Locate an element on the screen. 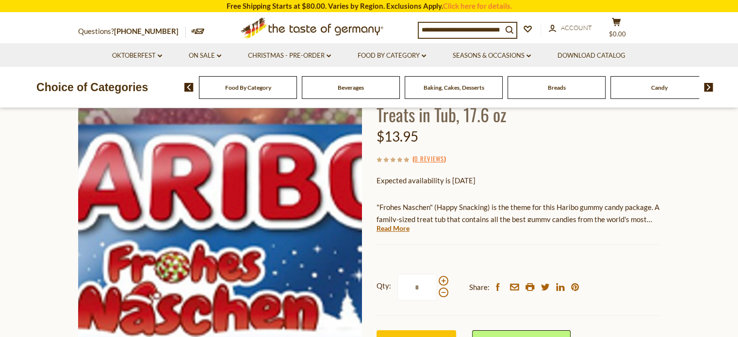 The height and width of the screenshot is (337, 738). span: Breads is located at coordinates (557, 87).